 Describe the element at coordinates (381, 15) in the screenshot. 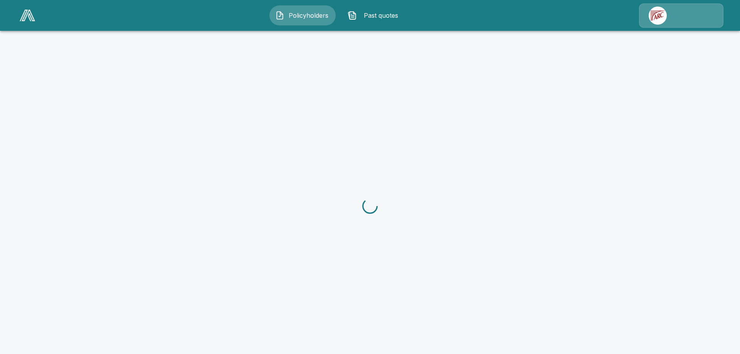

I see `span: Past quotes` at that location.